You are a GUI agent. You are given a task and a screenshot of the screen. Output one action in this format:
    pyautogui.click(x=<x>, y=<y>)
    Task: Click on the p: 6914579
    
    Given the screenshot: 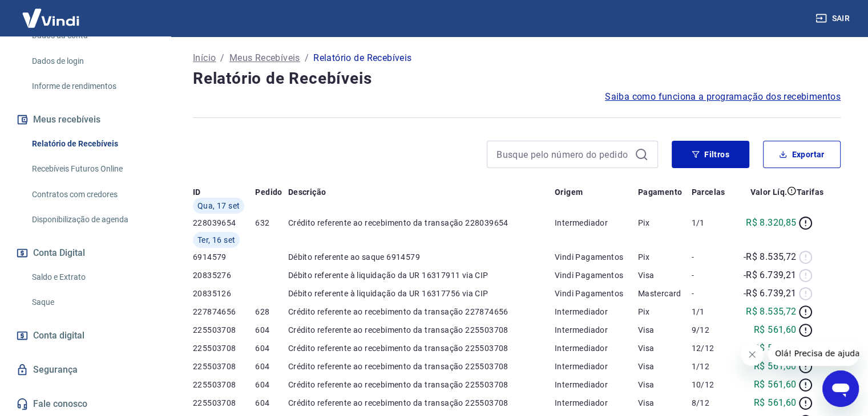 What is the action you would take?
    pyautogui.click(x=224, y=257)
    